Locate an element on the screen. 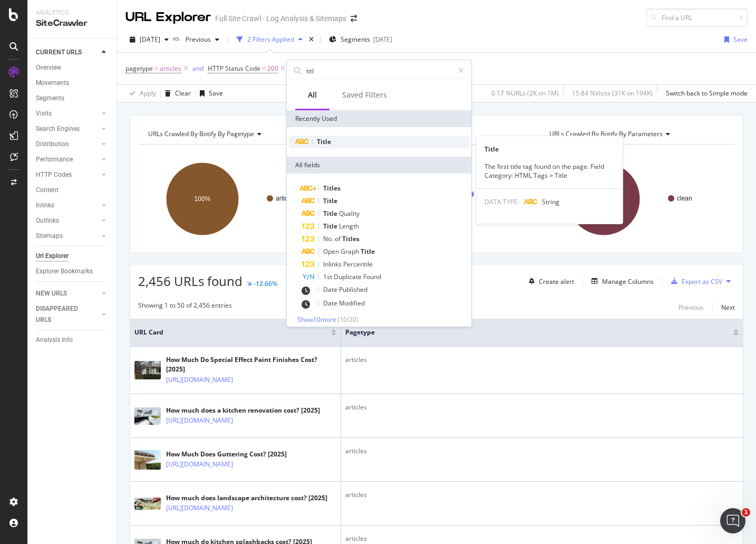 This screenshot has width=756, height=544. a: NEW URLS is located at coordinates (67, 294).